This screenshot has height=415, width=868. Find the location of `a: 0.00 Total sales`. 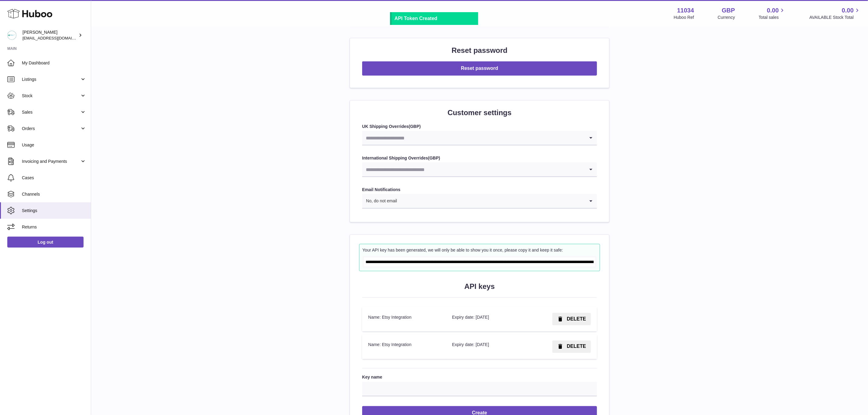

a: 0.00 Total sales is located at coordinates (772, 14).